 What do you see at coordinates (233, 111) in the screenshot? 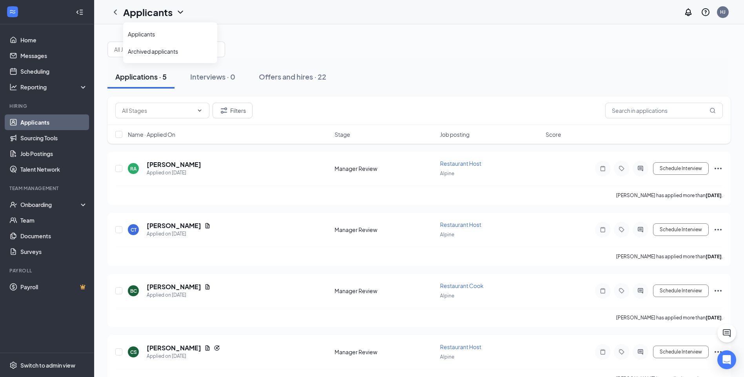
I see `button: Filter Filters` at bounding box center [233, 111].